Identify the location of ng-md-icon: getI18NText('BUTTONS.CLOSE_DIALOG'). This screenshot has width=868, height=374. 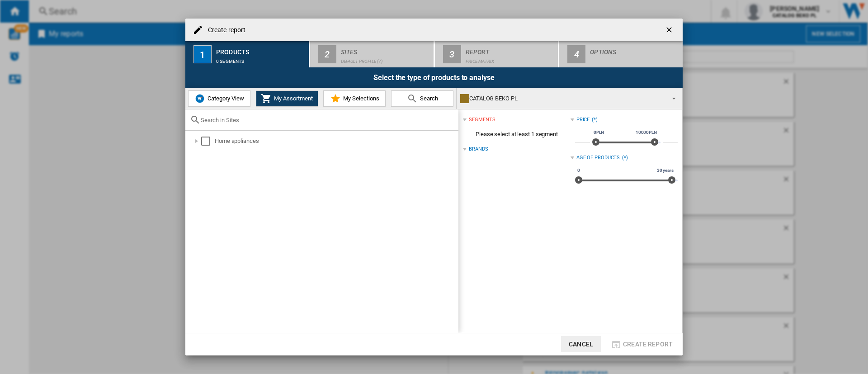
(670, 31).